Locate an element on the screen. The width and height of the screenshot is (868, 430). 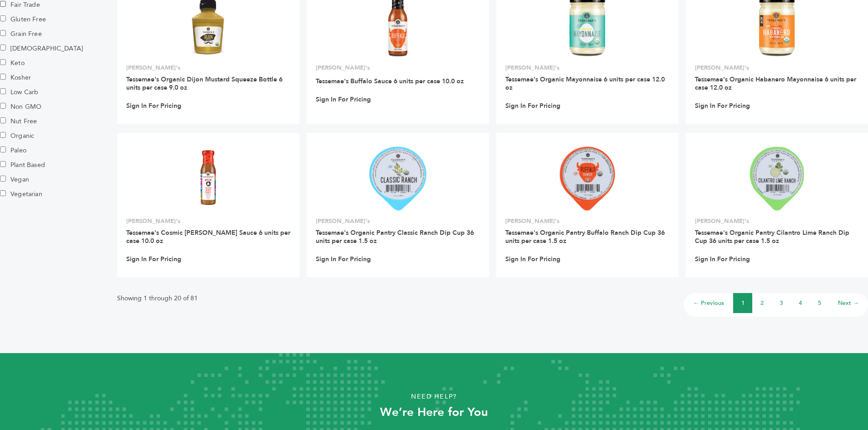
img: Tessemae's Organic Pantry Classic Ranch Dip Cup 36 units per case 1.5 oz is located at coordinates (398, 179).